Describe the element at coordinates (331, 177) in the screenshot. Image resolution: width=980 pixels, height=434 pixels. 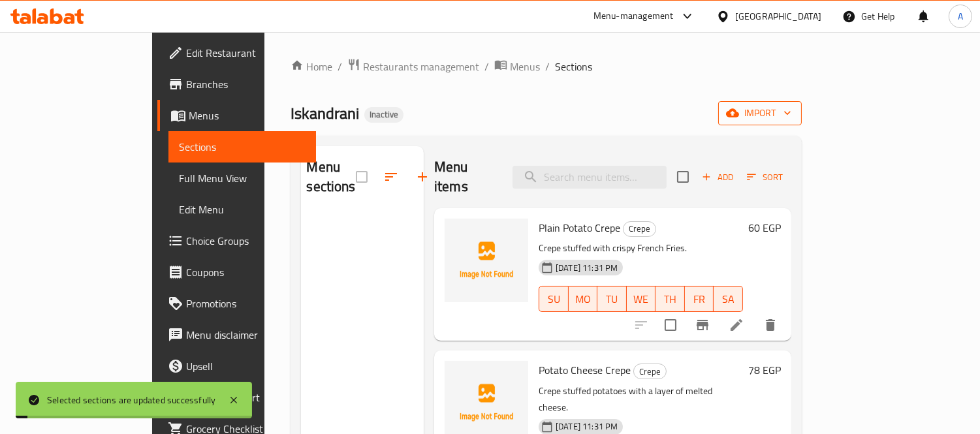
I see `h2: Menu sections` at that location.